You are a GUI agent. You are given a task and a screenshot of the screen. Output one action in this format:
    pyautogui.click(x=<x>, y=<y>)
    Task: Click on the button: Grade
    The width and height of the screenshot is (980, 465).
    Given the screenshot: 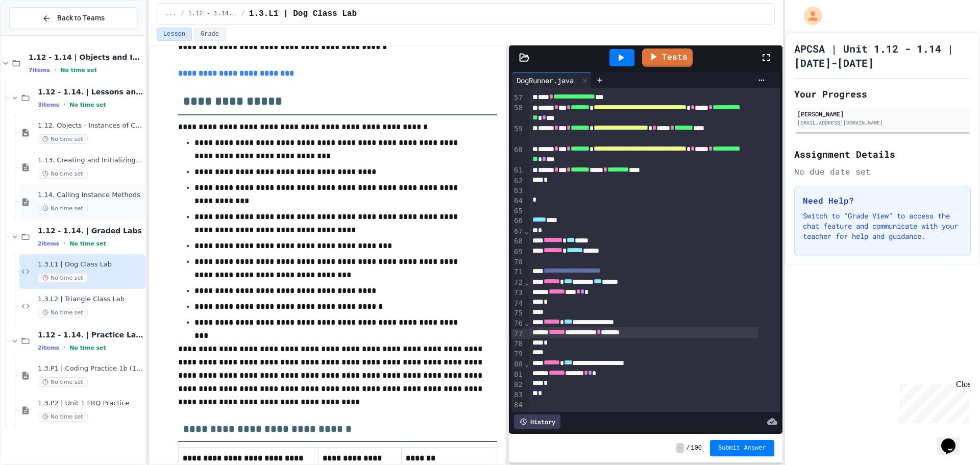 What is the action you would take?
    pyautogui.click(x=210, y=34)
    